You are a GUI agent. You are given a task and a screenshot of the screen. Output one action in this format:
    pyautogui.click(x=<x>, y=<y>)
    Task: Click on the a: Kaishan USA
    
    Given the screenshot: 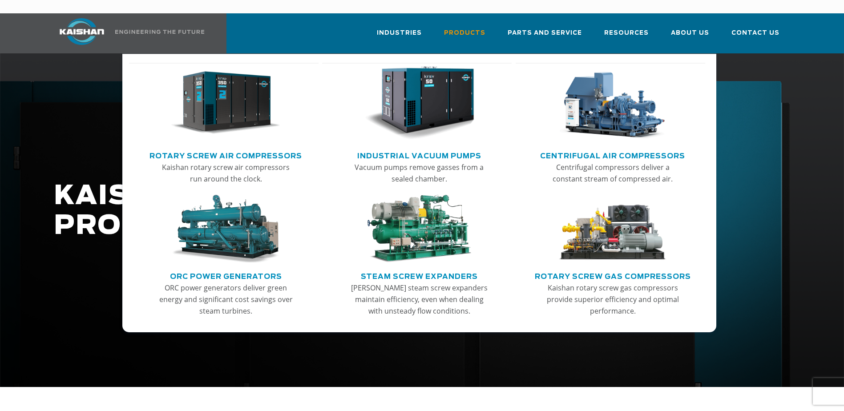 What is the action you would take?
    pyautogui.click(x=127, y=33)
    